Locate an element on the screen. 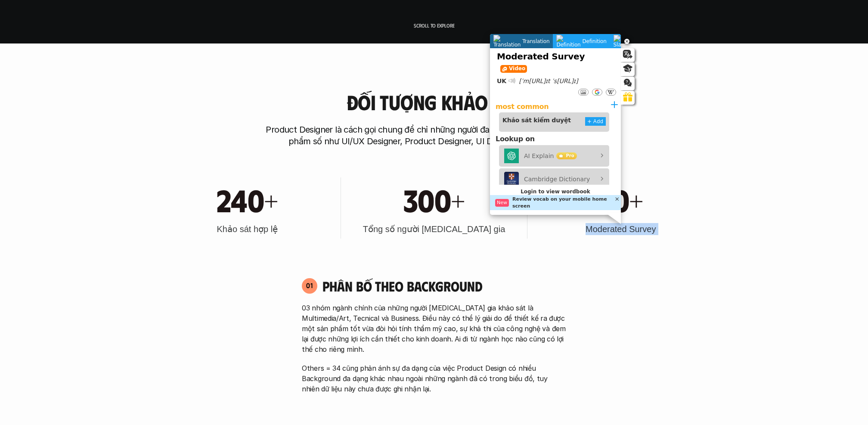 This screenshot has height=425, width=868. h3: Khảo sát hợp lệ is located at coordinates (247, 229).